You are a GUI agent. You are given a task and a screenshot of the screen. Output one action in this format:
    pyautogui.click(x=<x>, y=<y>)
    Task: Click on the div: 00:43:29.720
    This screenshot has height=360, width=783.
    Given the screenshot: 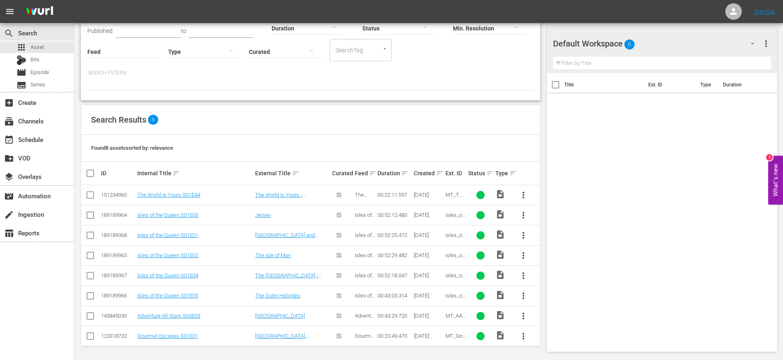 What is the action you would take?
    pyautogui.click(x=394, y=316)
    